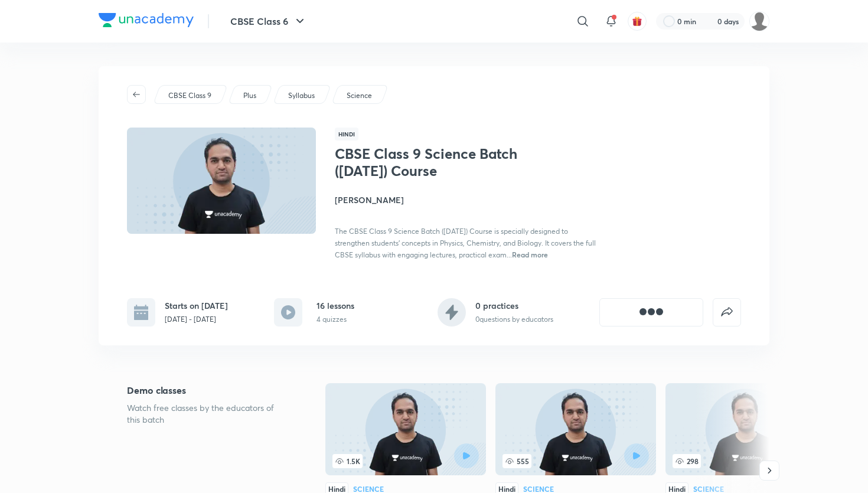  What do you see at coordinates (207, 391) in the screenshot?
I see `h5: Demo classes` at bounding box center [207, 391].